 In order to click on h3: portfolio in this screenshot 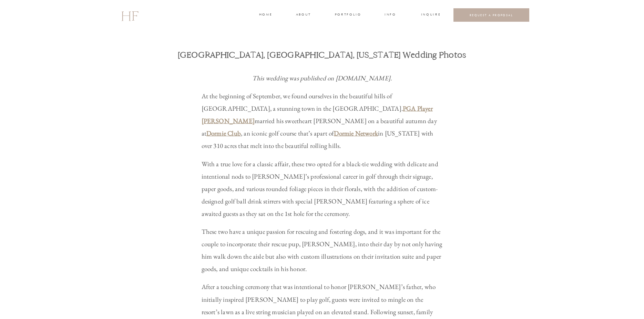, I will do `click(348, 16)`.